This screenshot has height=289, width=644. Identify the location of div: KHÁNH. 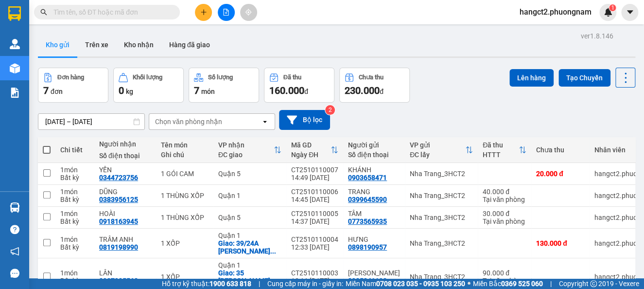
(374, 170).